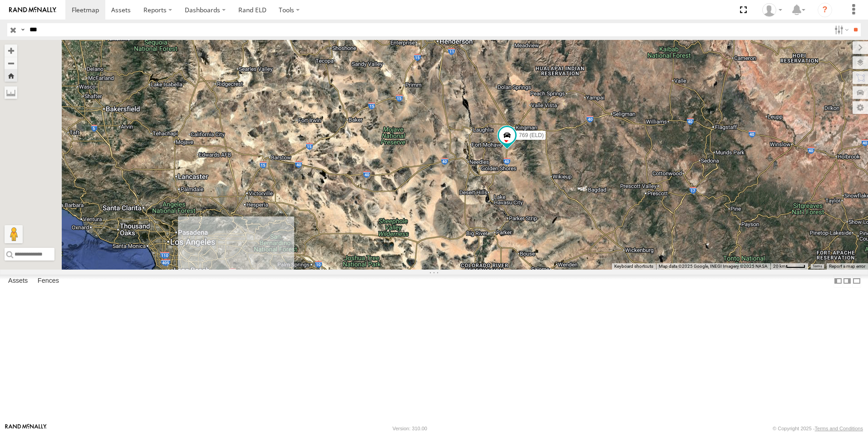 Image resolution: width=868 pixels, height=433 pixels. I want to click on button: Zoom out, so click(11, 63).